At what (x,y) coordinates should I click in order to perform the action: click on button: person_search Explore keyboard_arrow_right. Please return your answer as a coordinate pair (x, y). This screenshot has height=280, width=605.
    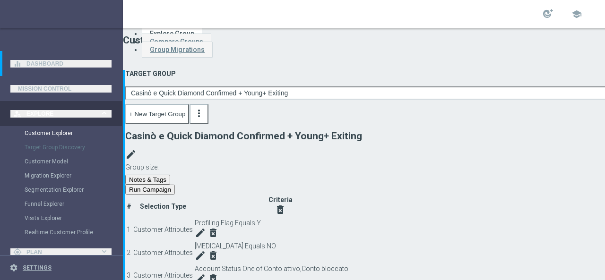
    Looking at the image, I should click on (61, 114).